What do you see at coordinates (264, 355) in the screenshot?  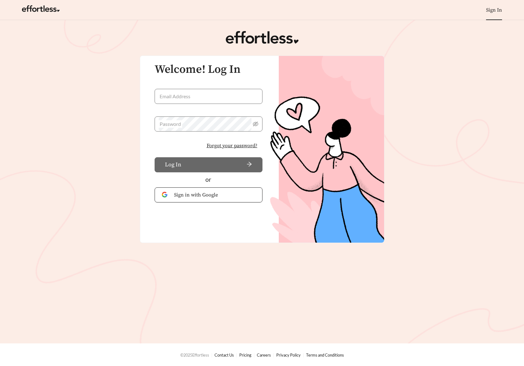 I see `a: Careers` at bounding box center [264, 355].